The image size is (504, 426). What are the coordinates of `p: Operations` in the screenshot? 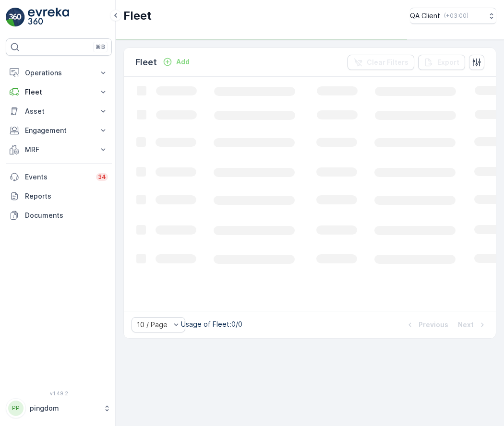 It's located at (59, 73).